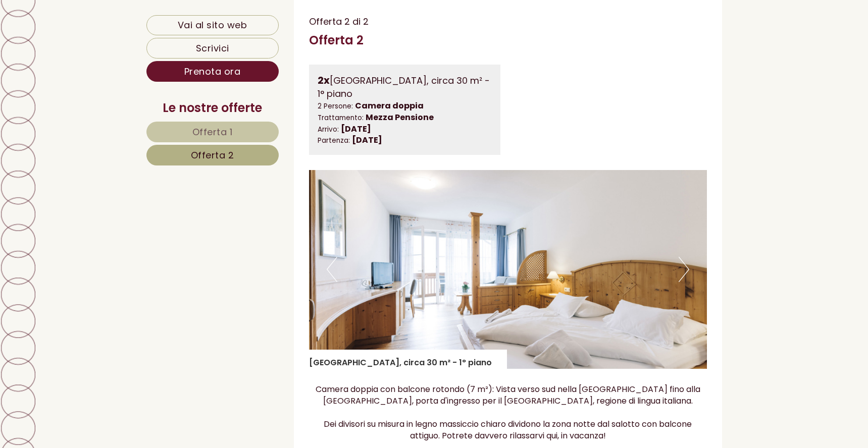  I want to click on div: Offerta 2, so click(336, 40).